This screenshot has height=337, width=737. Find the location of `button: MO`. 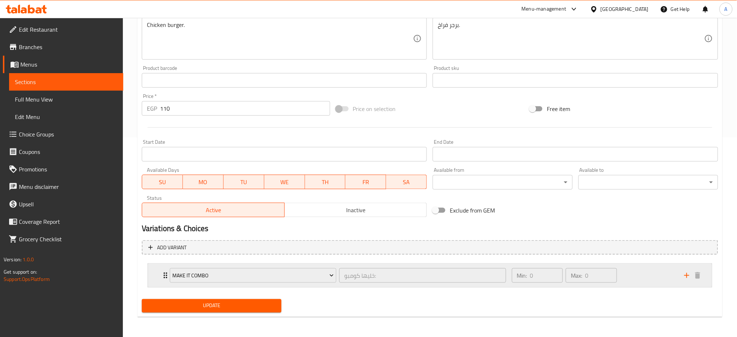

button: MO is located at coordinates (203, 182).